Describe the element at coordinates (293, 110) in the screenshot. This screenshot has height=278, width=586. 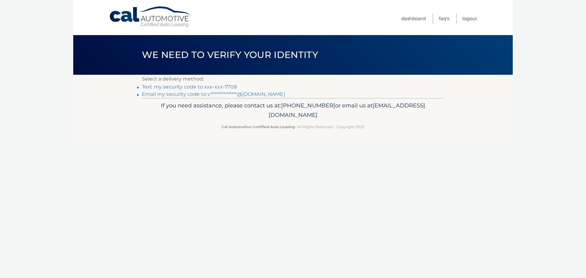
I see `p: If you need assistance, please contact us at: or email us at` at that location.